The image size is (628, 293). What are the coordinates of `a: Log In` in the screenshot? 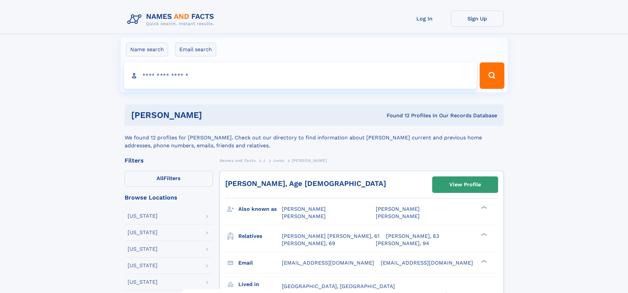 It's located at (425, 18).